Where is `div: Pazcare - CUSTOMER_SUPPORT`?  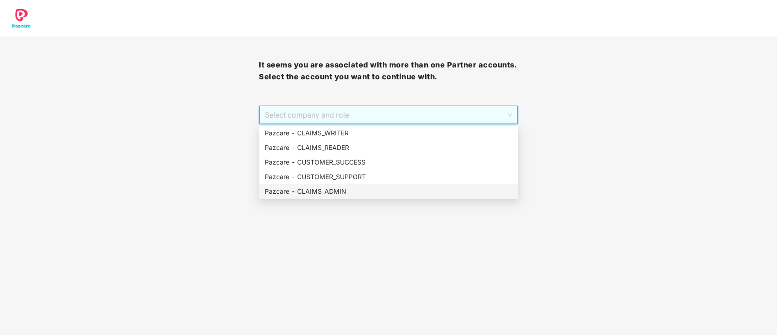
div: Pazcare - CUSTOMER_SUPPORT is located at coordinates (389, 177).